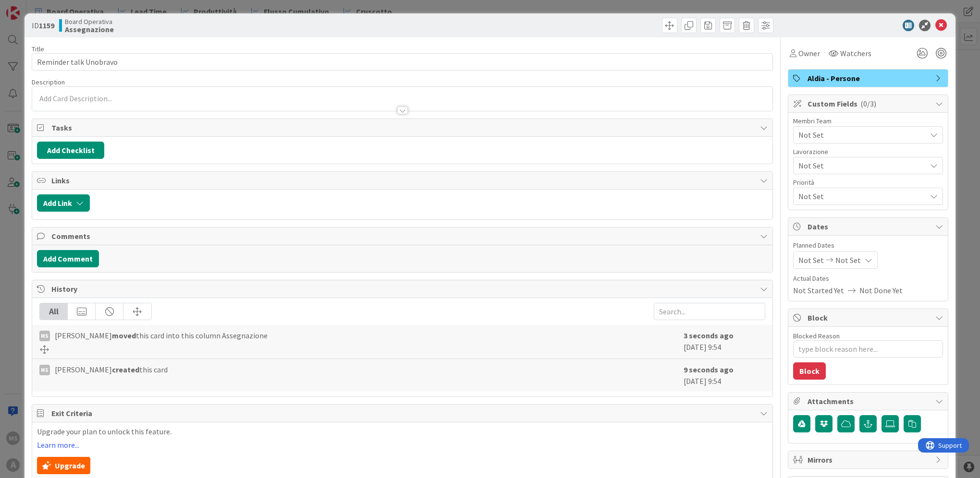 The image size is (980, 478). What do you see at coordinates (54, 312) in the screenshot?
I see `div: All` at bounding box center [54, 312].